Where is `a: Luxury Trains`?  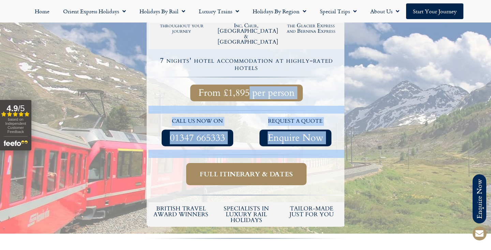
a: Luxury Trains is located at coordinates (219, 11).